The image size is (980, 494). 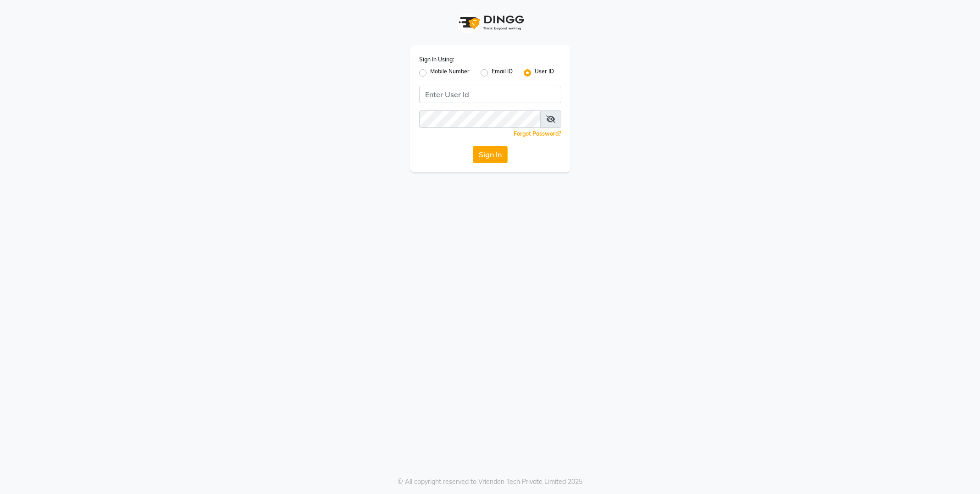 I want to click on img: logo1.svg, so click(x=490, y=23).